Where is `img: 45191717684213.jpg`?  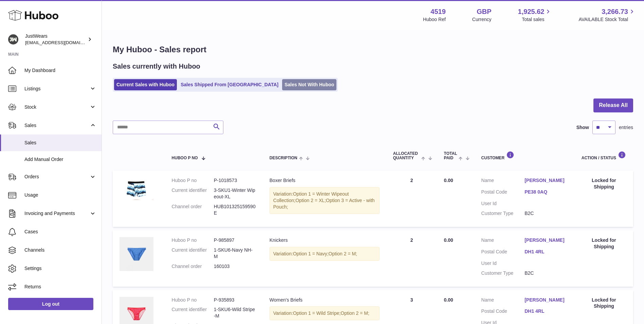
img: 45191717684213.jpg is located at coordinates (137, 254).